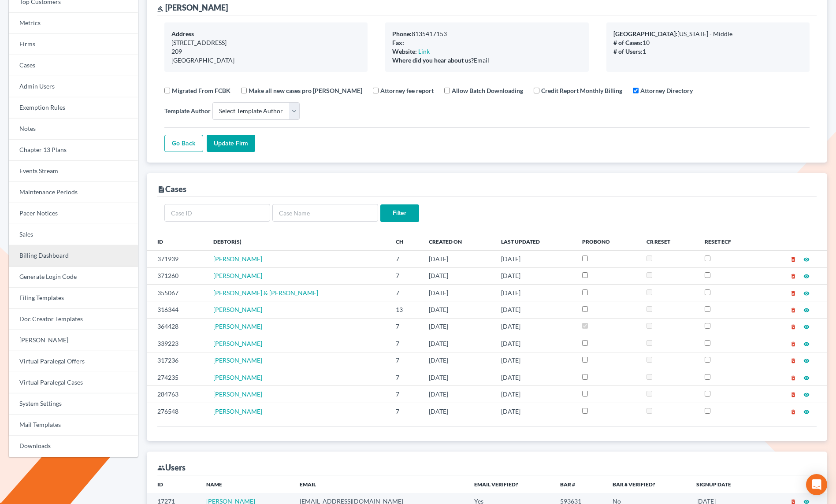 The width and height of the screenshot is (836, 504). What do you see at coordinates (201, 90) in the screenshot?
I see `label: Migrated From FCBK` at bounding box center [201, 90].